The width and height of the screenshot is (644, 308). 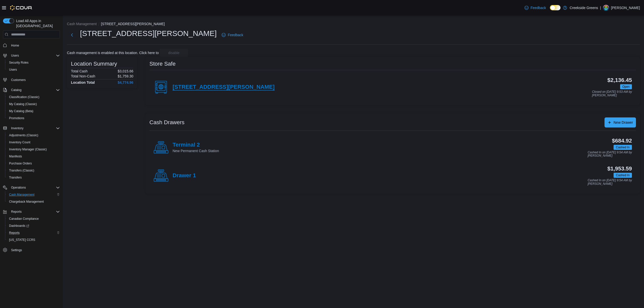 I want to click on span: Dark Mode, so click(x=550, y=10).